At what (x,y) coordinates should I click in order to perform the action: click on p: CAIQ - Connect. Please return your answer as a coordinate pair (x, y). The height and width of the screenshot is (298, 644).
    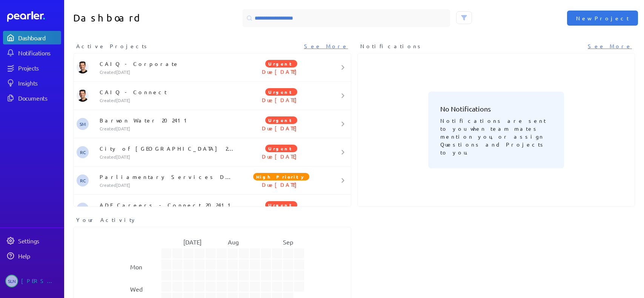
    Looking at the image, I should click on (167, 92).